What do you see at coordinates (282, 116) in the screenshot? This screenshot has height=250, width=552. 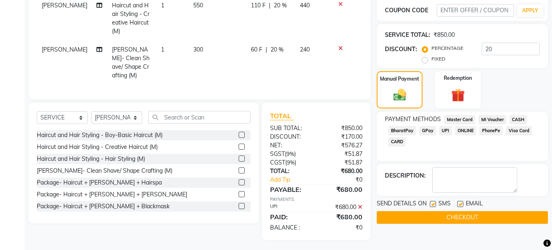 I see `span: TOTAL` at bounding box center [282, 116].